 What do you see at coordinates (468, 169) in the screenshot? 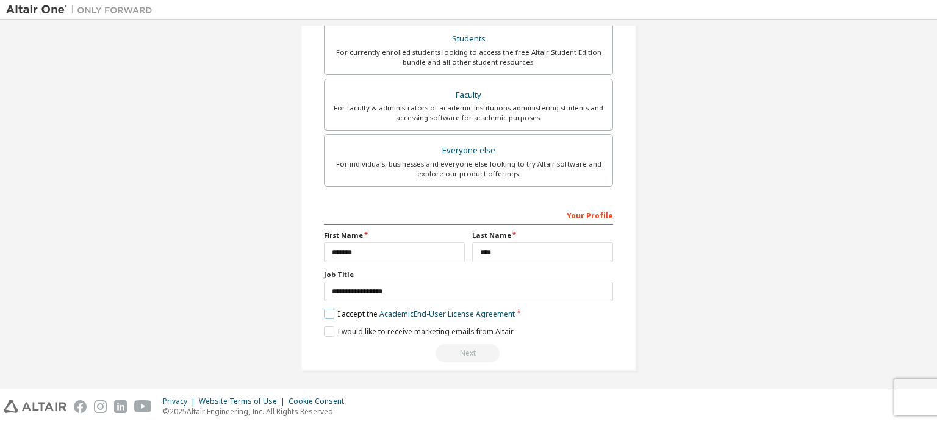
I see `div: For individuals, businesses and everyone else looking to try Altair software and explore our prod...` at bounding box center [468, 169].